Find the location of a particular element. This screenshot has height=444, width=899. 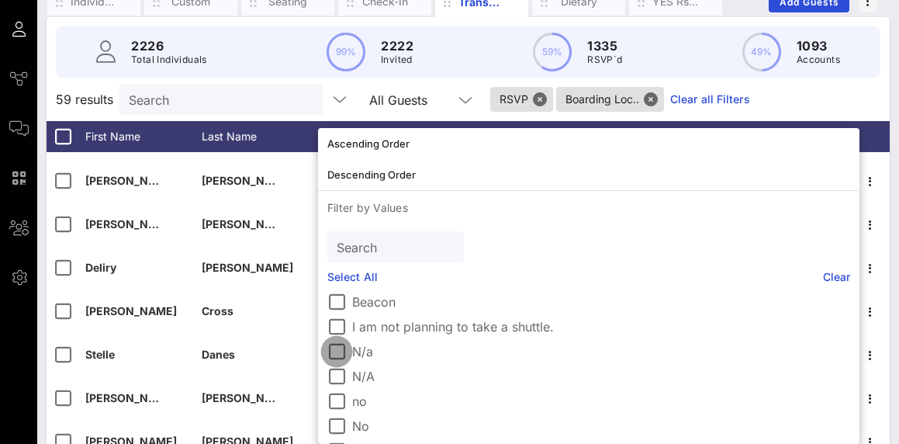

p: 2226 is located at coordinates (169, 46).